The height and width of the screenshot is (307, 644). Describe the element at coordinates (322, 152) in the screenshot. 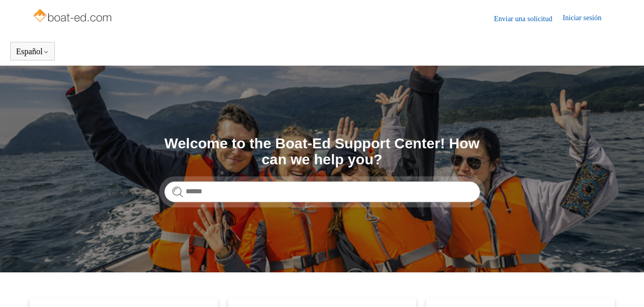

I see `h1: Welcome to the Boat-Ed Support Center! How can we help you?` at that location.